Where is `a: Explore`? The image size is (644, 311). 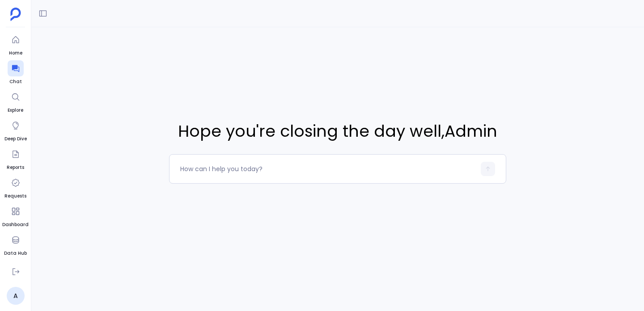
a: Explore is located at coordinates (16, 102).